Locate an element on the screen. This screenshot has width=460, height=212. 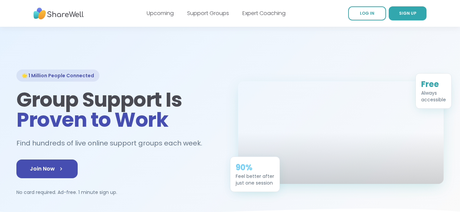
a: LOG IN is located at coordinates (367, 13).